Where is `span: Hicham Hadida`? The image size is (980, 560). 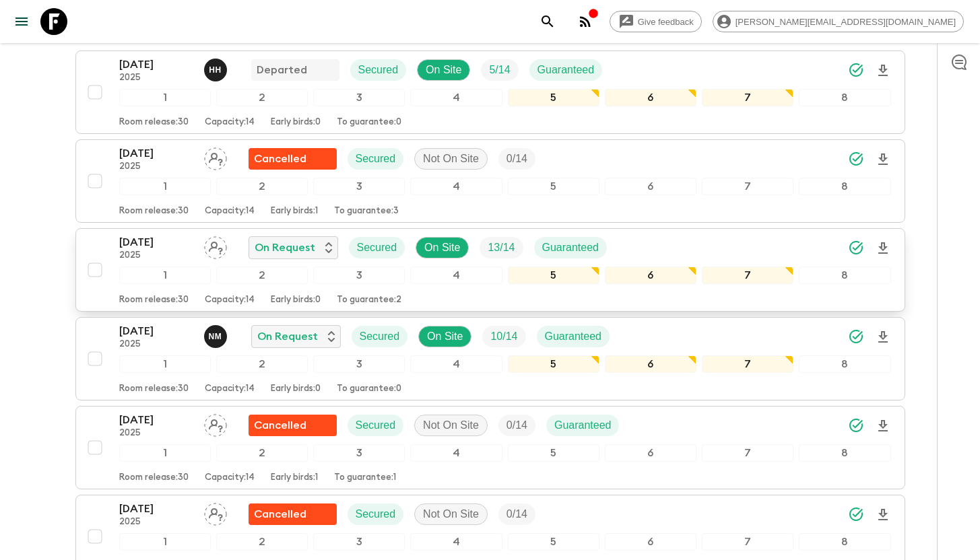 span: Hicham Hadida is located at coordinates (217, 68).